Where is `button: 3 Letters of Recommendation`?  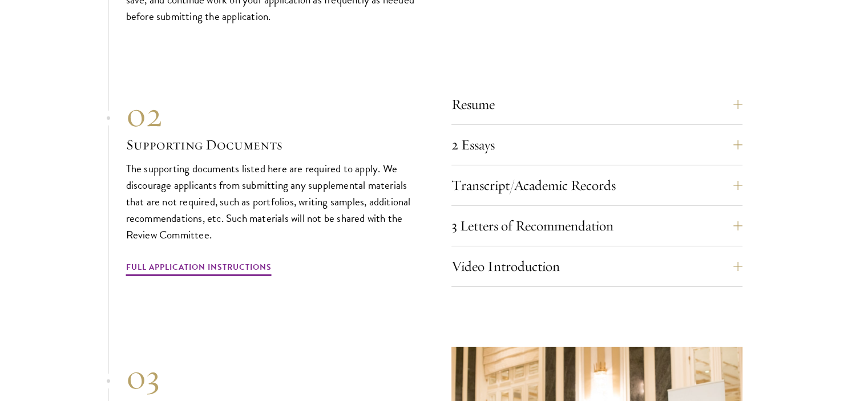
button: 3 Letters of Recommendation is located at coordinates (597, 226).